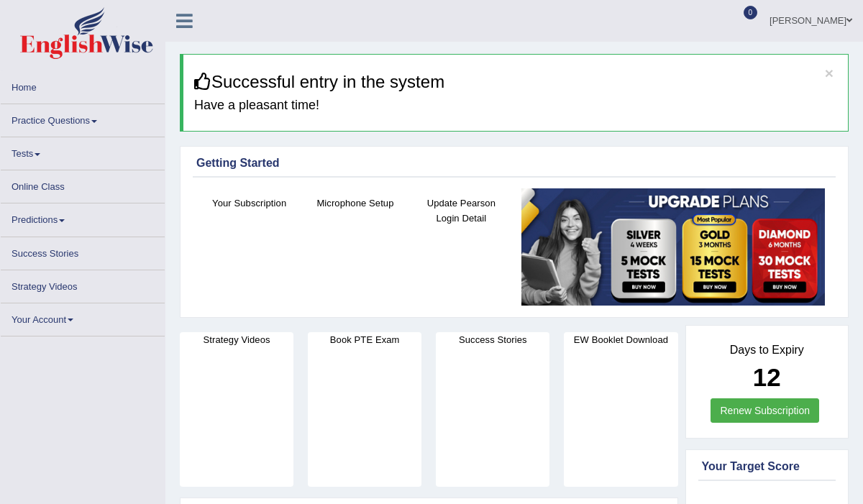  I want to click on h4: Have a pleasant time!, so click(516, 106).